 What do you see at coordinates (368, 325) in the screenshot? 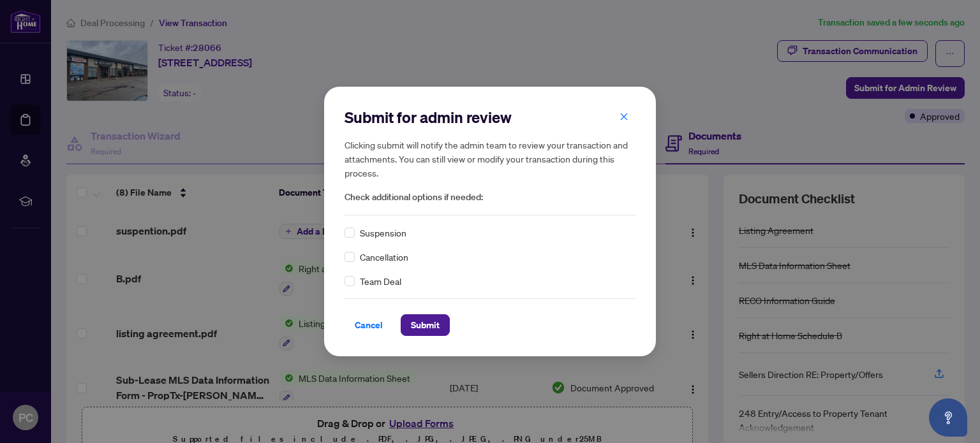
I see `span: Cancel` at bounding box center [368, 325].